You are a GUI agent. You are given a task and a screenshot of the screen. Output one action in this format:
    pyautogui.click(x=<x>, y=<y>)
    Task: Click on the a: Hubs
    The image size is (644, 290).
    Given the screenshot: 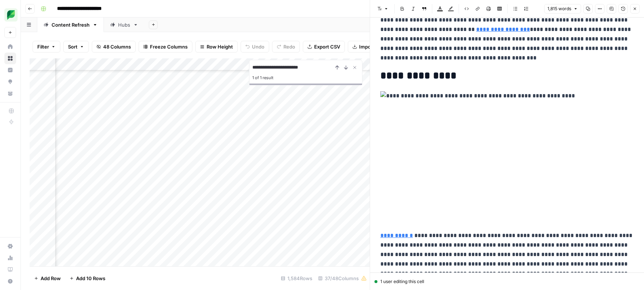 What is the action you would take?
    pyautogui.click(x=124, y=25)
    